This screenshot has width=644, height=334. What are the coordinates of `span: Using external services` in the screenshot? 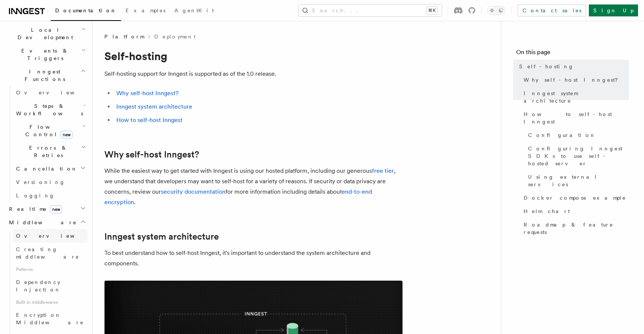 It's located at (578, 180).